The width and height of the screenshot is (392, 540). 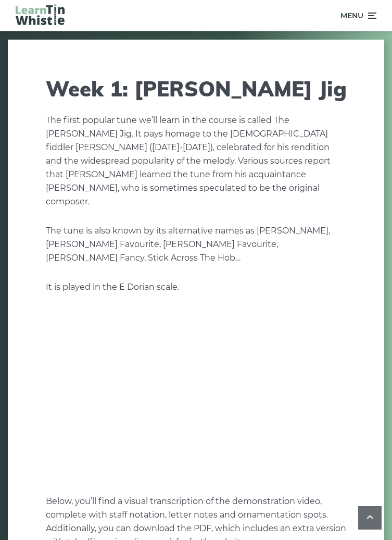 I want to click on p: It is played in the E Dorian scale., so click(x=196, y=287).